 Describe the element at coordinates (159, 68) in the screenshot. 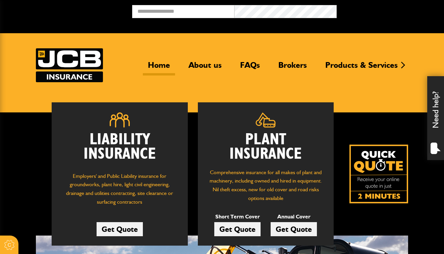

I see `a: Home` at that location.